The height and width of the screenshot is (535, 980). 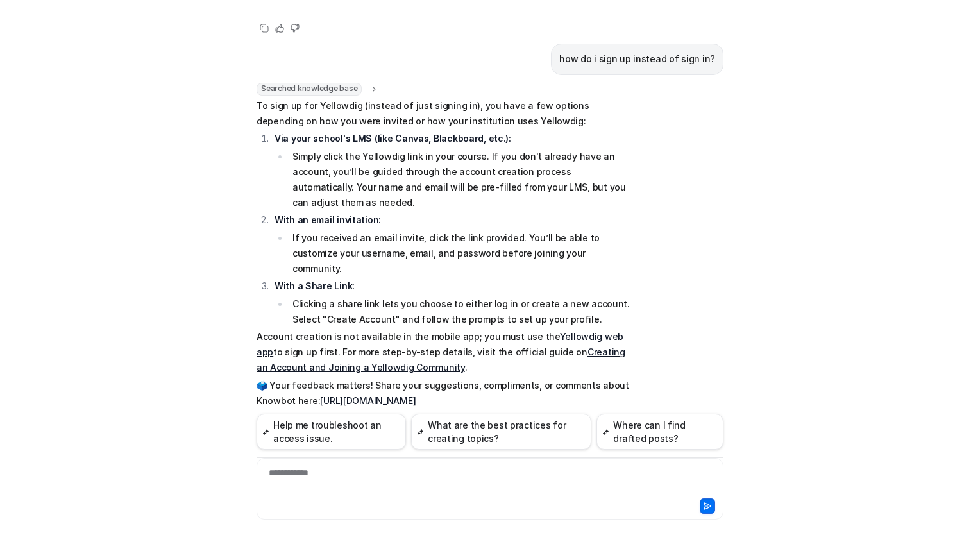 I want to click on li: Simply click the Yellowdig link in your course. If you don't already have an account, you’ll be g..., so click(x=460, y=179).